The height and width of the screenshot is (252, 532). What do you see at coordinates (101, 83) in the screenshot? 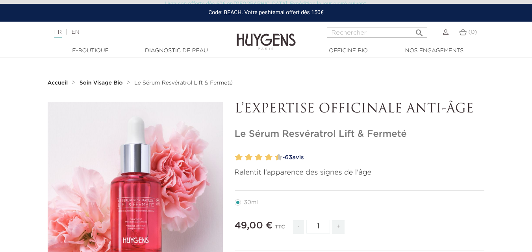
I see `strong: Soin Visage Bio` at bounding box center [101, 83].